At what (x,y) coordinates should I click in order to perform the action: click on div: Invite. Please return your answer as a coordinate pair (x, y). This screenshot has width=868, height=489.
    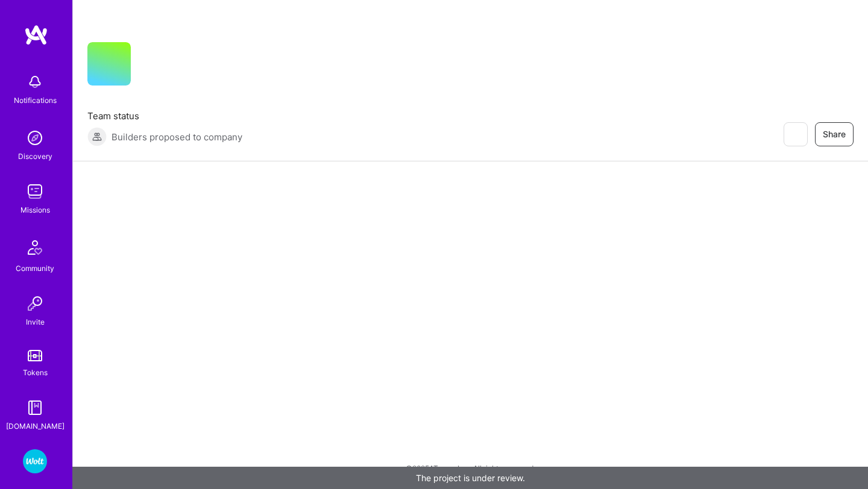
    Looking at the image, I should click on (35, 322).